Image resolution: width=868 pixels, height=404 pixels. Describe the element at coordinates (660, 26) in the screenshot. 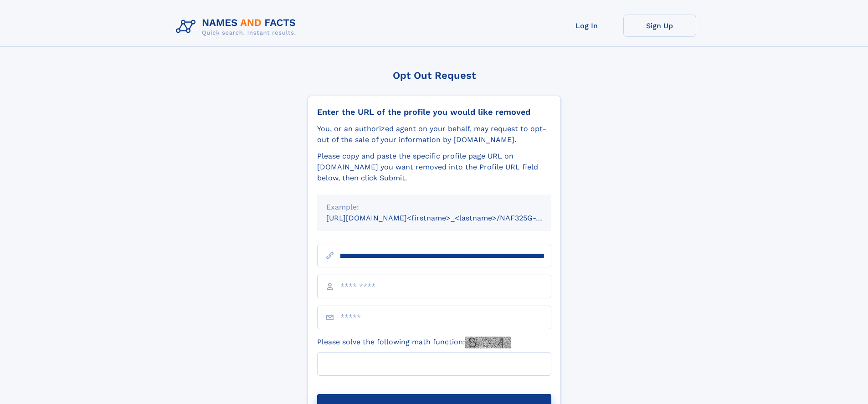

I see `a: Sign Up` at that location.